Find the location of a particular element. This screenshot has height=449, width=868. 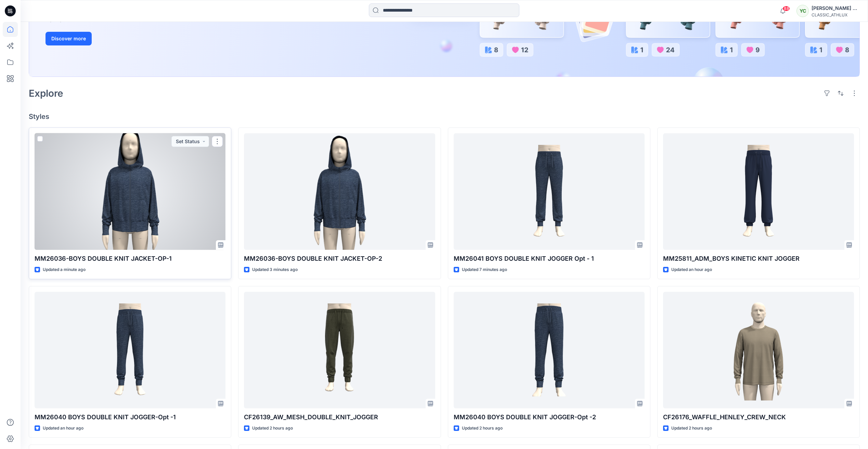

p: MM26041 BOYS DOUBLE KNIT JOGGER Opt - 1 is located at coordinates (549, 258).